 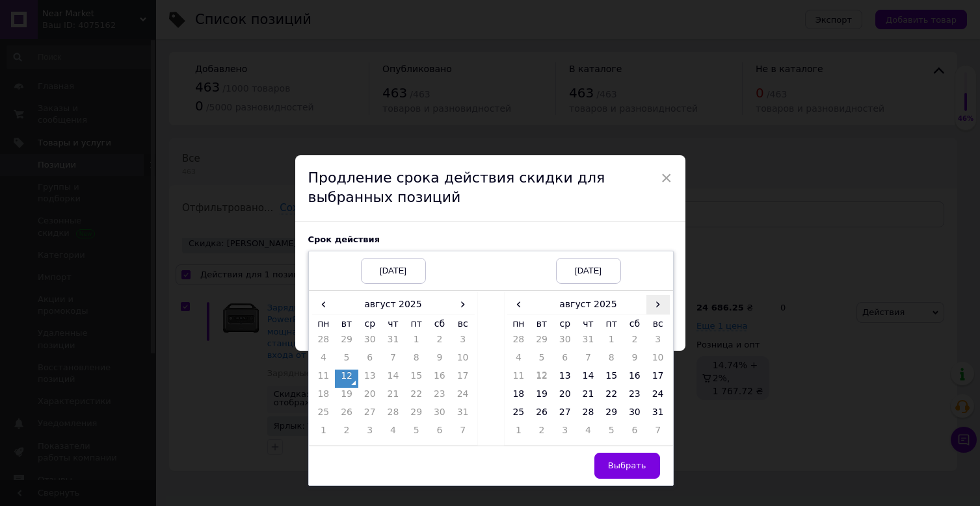 I want to click on label: Cрок действия, so click(x=399, y=239).